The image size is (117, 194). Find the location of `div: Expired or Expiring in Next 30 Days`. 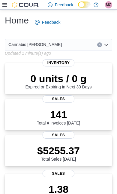

div: Expired or Expiring in Next 30 Days is located at coordinates (59, 81).